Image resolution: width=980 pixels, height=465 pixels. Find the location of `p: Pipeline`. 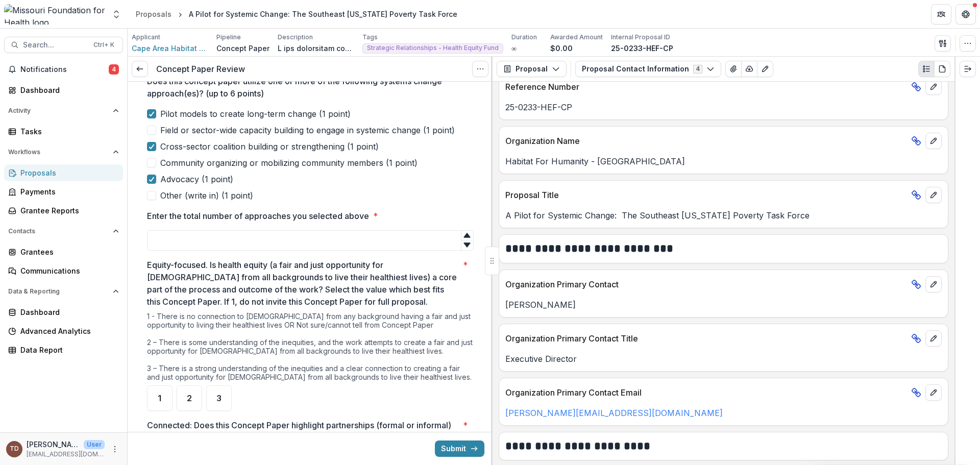

p: Pipeline is located at coordinates (229, 38).